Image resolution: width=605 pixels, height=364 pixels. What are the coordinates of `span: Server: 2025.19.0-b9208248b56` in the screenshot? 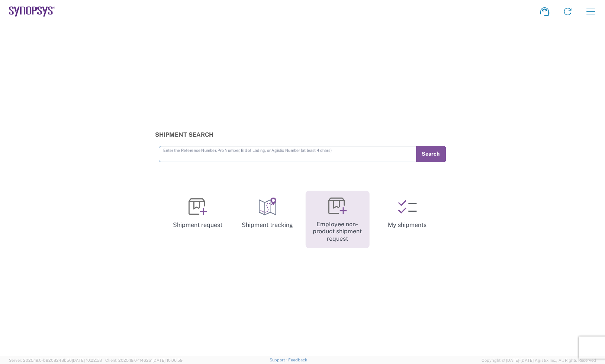 It's located at (56, 360).